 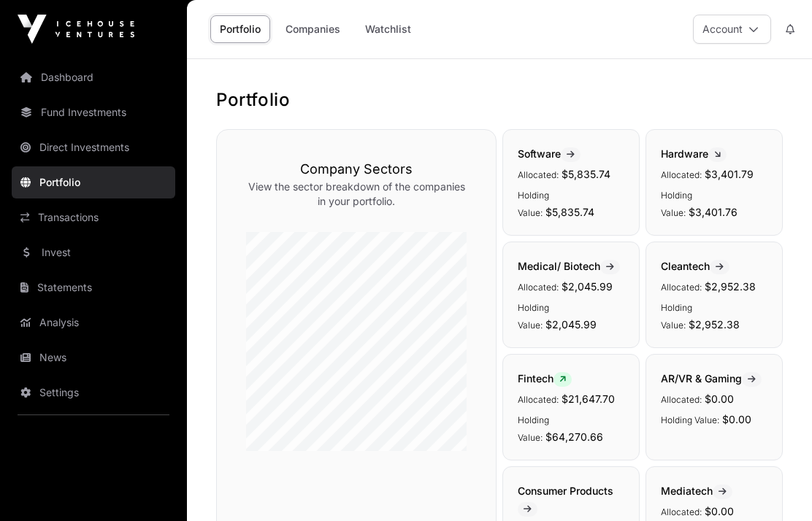 What do you see at coordinates (94, 253) in the screenshot?
I see `a: Invest` at bounding box center [94, 253].